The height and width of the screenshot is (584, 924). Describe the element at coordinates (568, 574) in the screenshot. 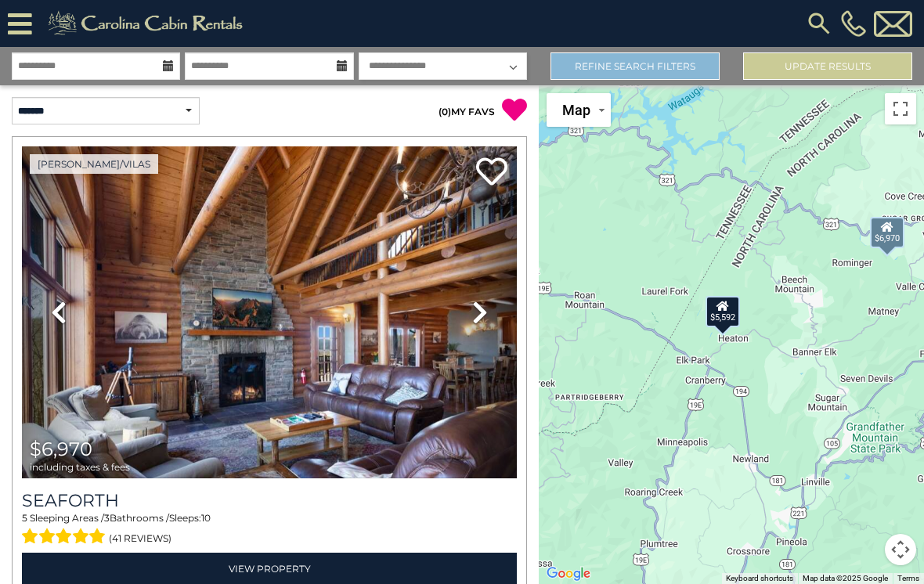

I see `img: Google` at that location.